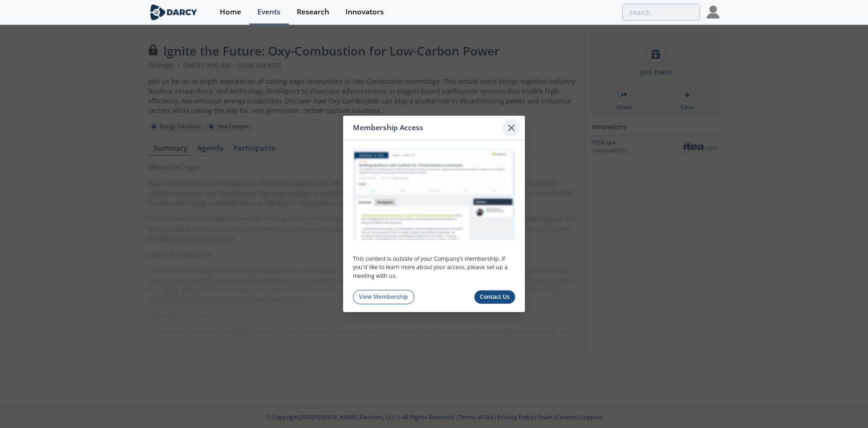 The image size is (868, 428). Describe the element at coordinates (661, 12) in the screenshot. I see `input: Advanced Search` at that location.